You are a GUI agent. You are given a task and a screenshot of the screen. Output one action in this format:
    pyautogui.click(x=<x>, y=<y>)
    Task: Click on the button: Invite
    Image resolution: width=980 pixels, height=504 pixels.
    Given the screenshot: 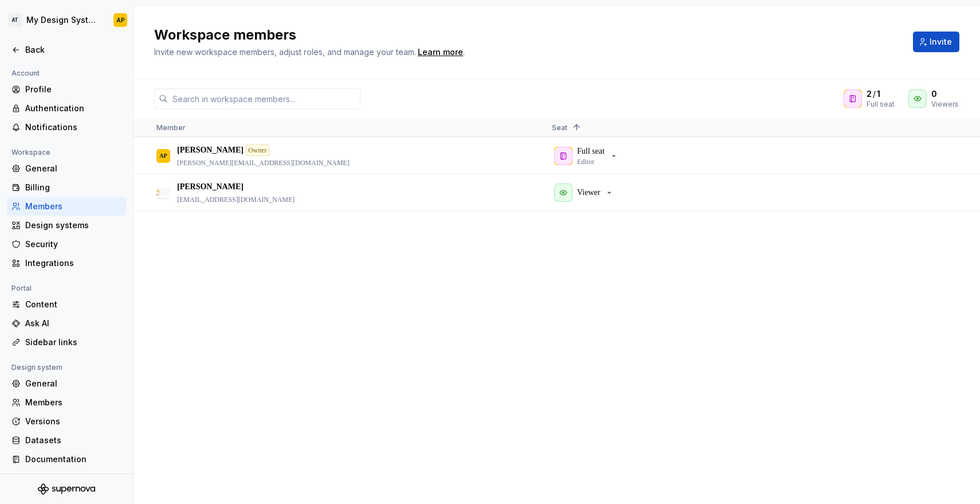 What is the action you would take?
    pyautogui.click(x=936, y=42)
    